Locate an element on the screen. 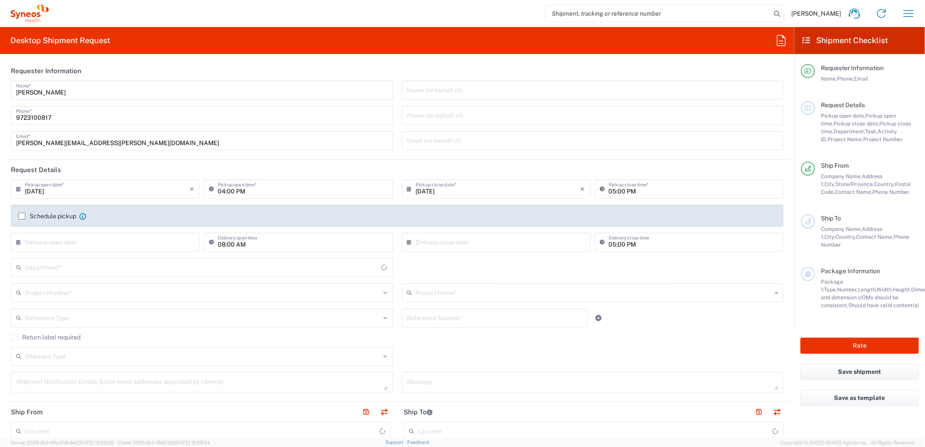  a: Support is located at coordinates (396, 442).